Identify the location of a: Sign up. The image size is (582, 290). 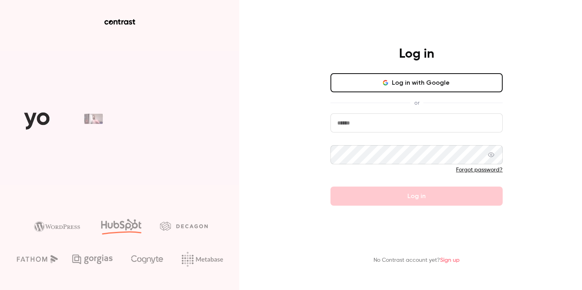
(449, 261).